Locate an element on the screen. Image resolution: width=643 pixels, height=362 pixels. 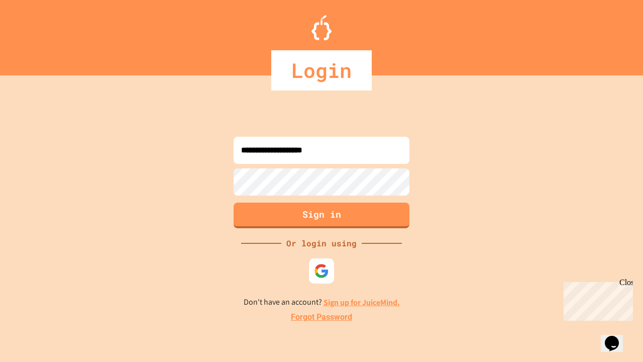
img: google-icon.svg is located at coordinates (321, 271).